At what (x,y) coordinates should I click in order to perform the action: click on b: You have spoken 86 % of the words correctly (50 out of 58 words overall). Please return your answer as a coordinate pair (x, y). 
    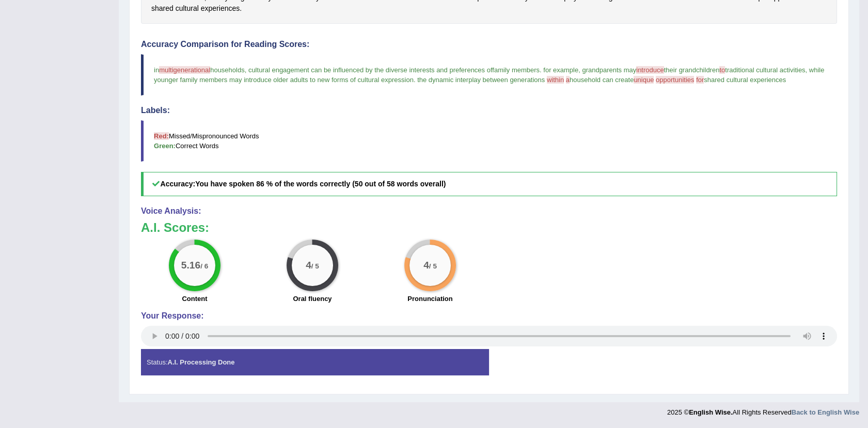
    Looking at the image, I should click on (321, 183).